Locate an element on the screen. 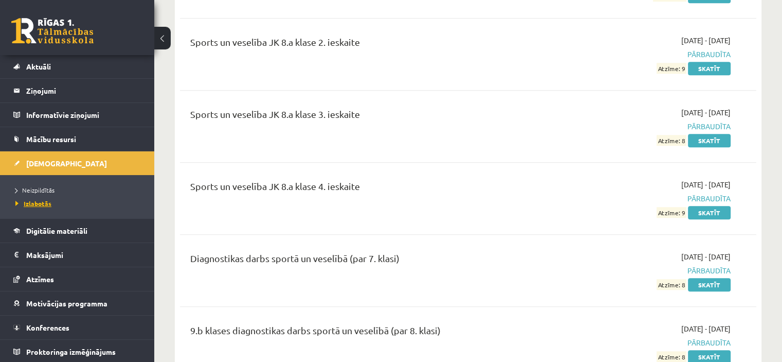 The image size is (782, 362). a: Rīgas 1. Tālmācības vidusskola is located at coordinates (52, 31).